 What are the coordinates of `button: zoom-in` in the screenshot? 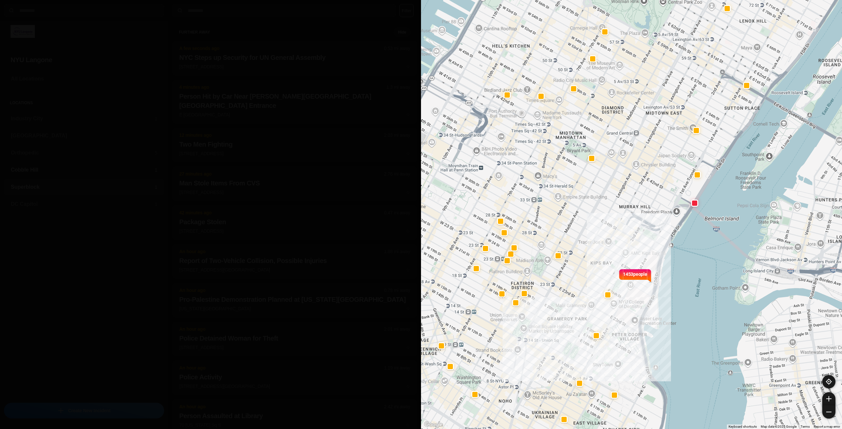 It's located at (829, 399).